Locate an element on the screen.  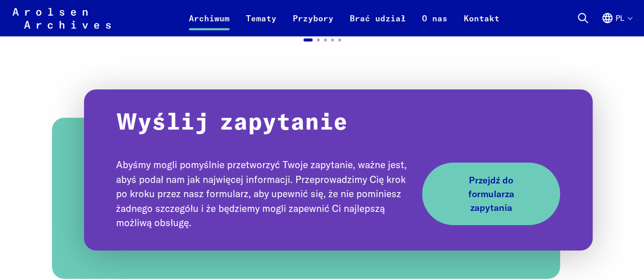
a: Przejdź do formularza zapytania is located at coordinates (491, 194).